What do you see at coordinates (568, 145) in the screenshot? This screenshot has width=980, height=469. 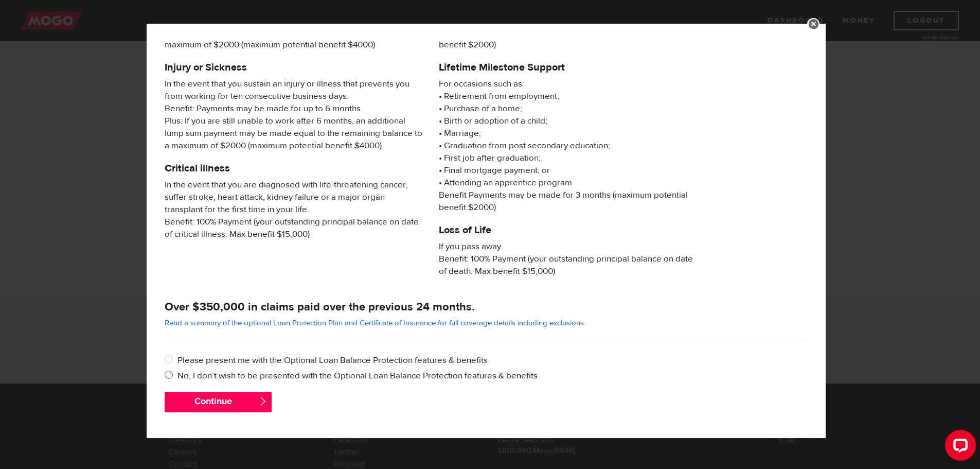 I see `p: • Retirement from employment; • Purchase of a home; • Birth or adoption of a child; • Marriage; •...` at bounding box center [568, 145].